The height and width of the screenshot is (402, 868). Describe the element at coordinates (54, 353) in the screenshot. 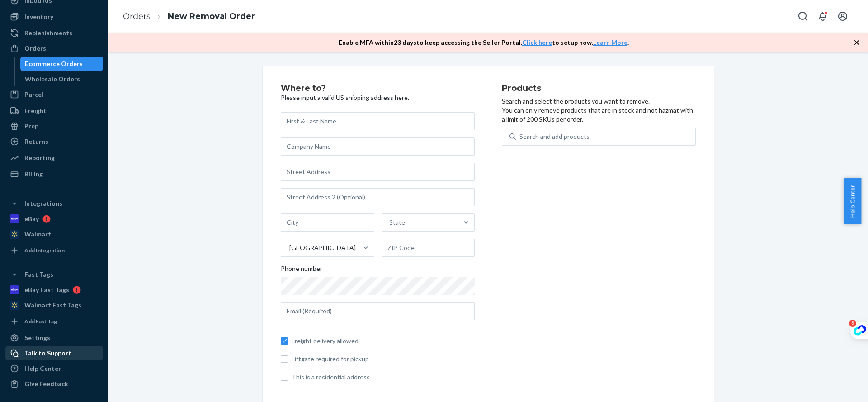

I see `a: Talk to Support` at that location.